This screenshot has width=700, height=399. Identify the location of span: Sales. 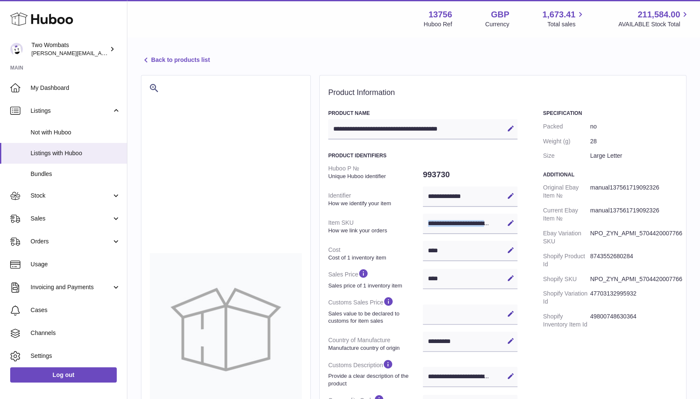
(71, 219).